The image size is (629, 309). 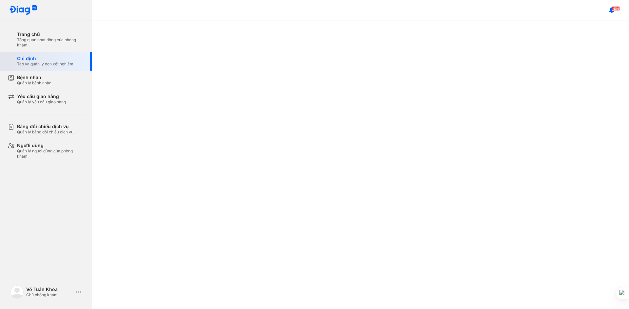 What do you see at coordinates (45, 59) in the screenshot?
I see `div: Chỉ định` at bounding box center [45, 59].